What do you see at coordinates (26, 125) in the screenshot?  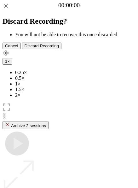 I see `button: Archive 2 sessions` at bounding box center [26, 125].